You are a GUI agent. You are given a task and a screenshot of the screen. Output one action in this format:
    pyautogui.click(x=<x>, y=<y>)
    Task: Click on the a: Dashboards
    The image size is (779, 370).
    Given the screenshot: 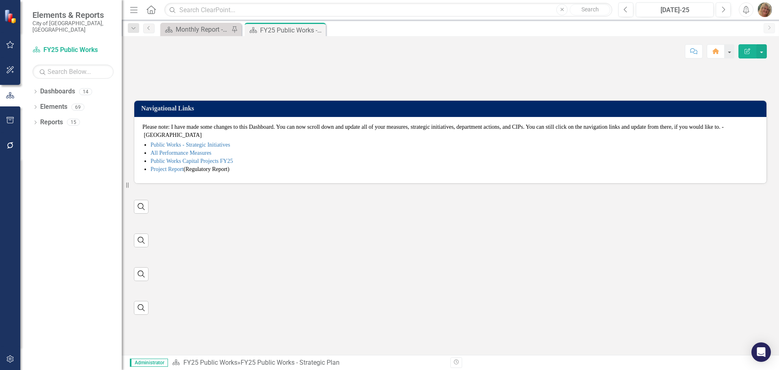 What is the action you would take?
    pyautogui.click(x=58, y=91)
    